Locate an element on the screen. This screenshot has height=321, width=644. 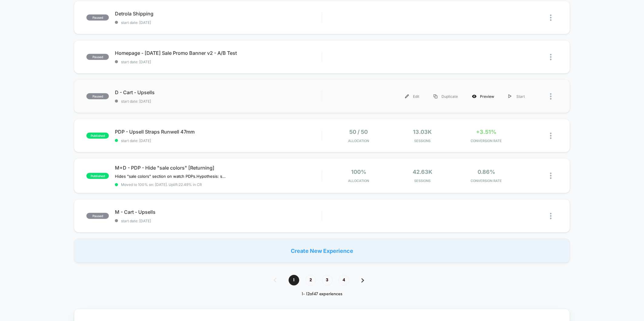
span: 0.86% is located at coordinates (486, 172).